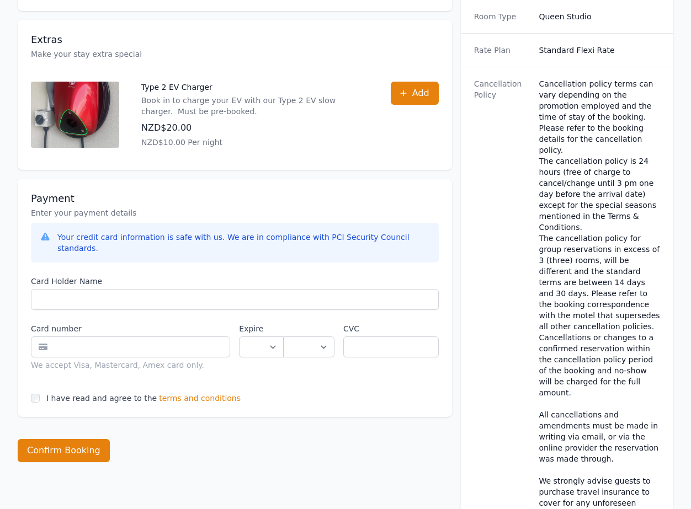 Image resolution: width=691 pixels, height=509 pixels. What do you see at coordinates (255, 106) in the screenshot?
I see `p: Book in to charge your EV with our Type 2 EV slow charger. Must be pre-booked.` at bounding box center [255, 106].